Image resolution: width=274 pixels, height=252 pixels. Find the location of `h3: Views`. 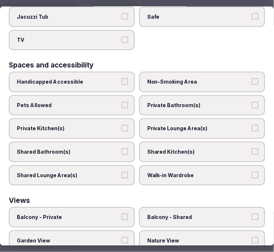

h3: Views is located at coordinates (19, 200).